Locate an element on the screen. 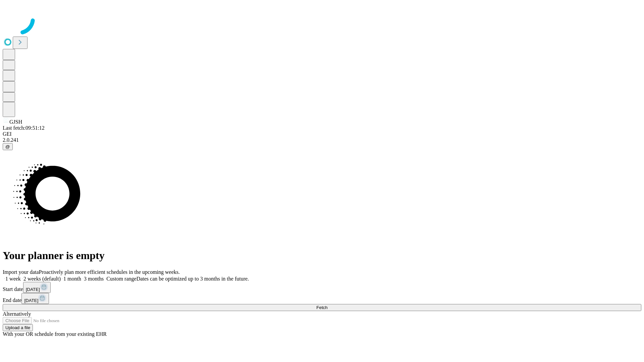  div: End date is located at coordinates (322, 298).